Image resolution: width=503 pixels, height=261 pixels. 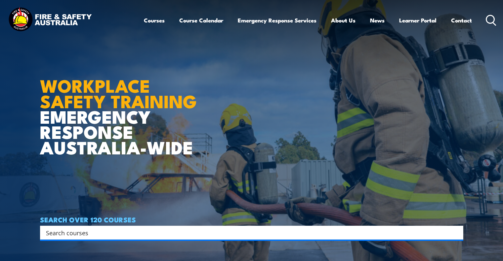 What do you see at coordinates (249, 233) in the screenshot?
I see `form: Search form` at bounding box center [249, 233].